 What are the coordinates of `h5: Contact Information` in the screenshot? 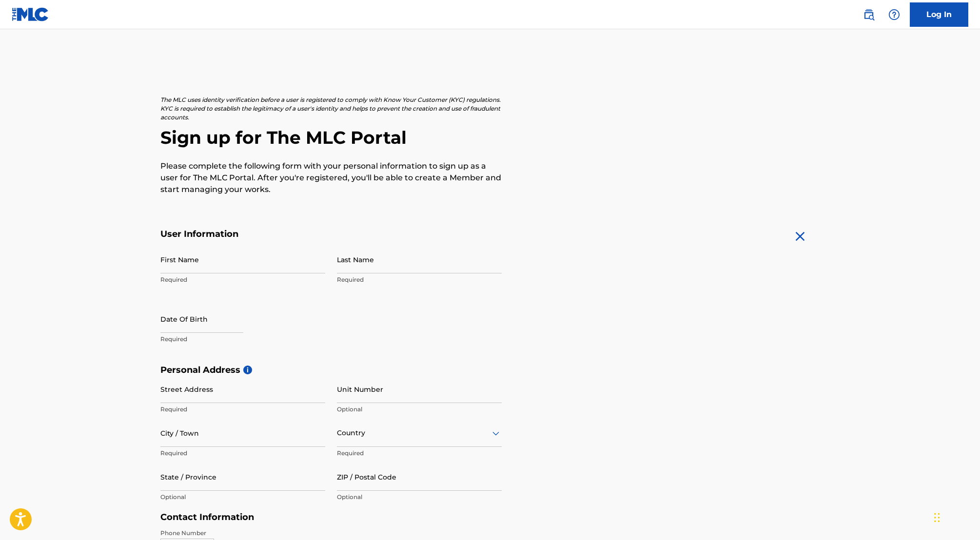 It's located at (331, 518).